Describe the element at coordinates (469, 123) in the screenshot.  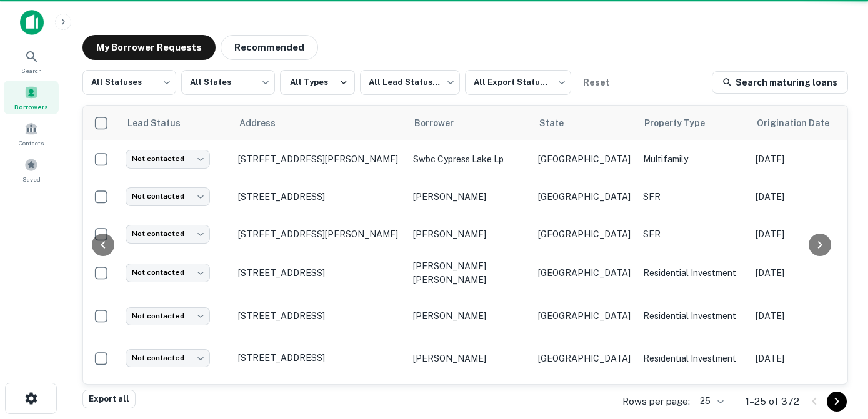
I see `th: Borrower` at that location.